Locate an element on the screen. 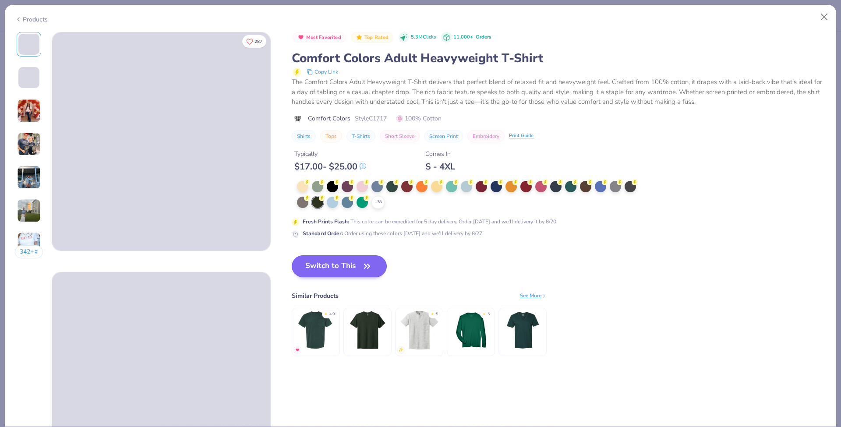 The height and width of the screenshot is (427, 841). div: 11,000+ is located at coordinates (472, 37).